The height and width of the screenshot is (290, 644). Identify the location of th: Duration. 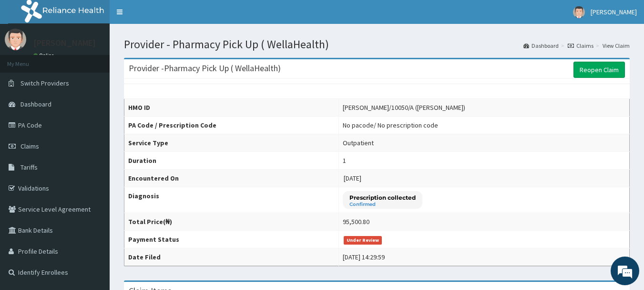
(232, 161).